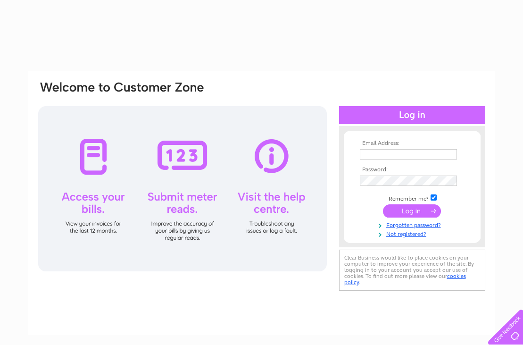  I want to click on th: Email Address:, so click(412, 143).